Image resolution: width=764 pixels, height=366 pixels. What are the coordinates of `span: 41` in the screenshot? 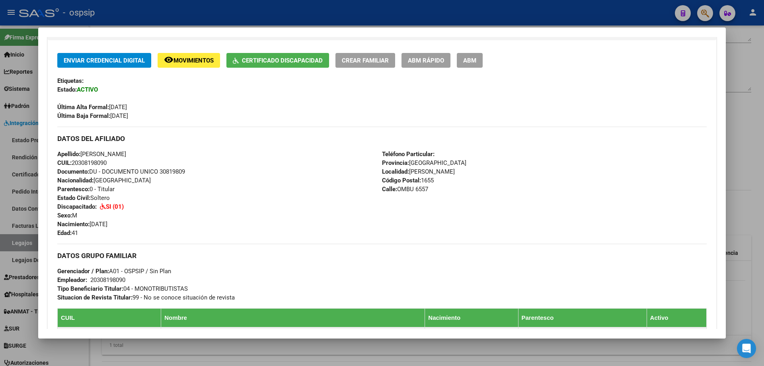 It's located at (68, 233).